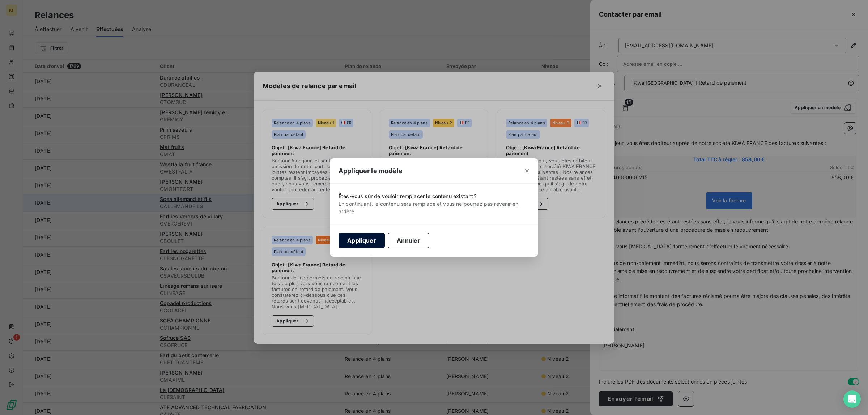  What do you see at coordinates (428, 208) in the screenshot?
I see `span: En continuant, le contenu sera remplacé et vous ne pourrez pas revenir en arrière.` at bounding box center [428, 208].